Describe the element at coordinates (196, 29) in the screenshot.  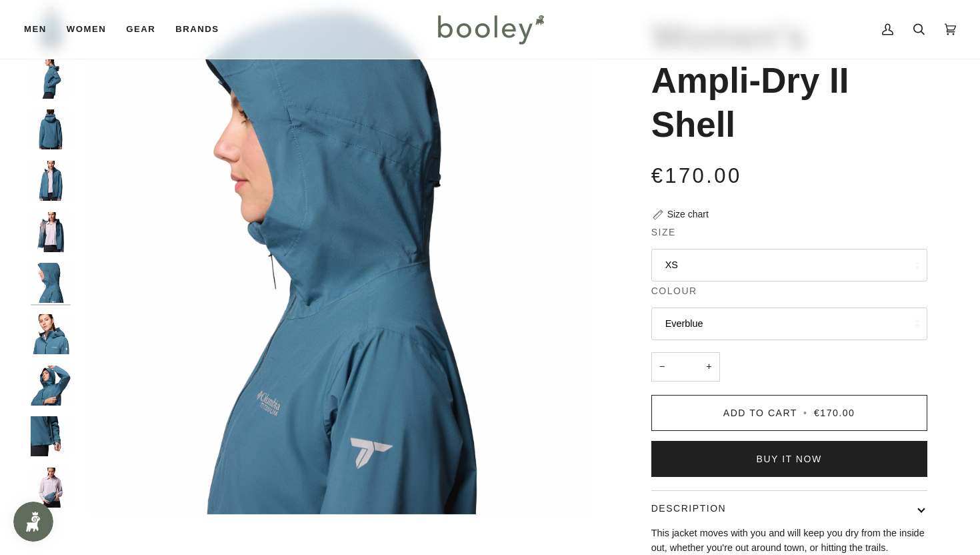
I see `span: Brands` at that location.